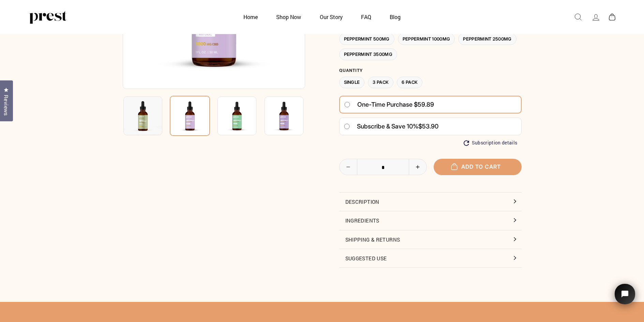  What do you see at coordinates (430, 258) in the screenshot?
I see `button: Suggested Use` at bounding box center [430, 258].